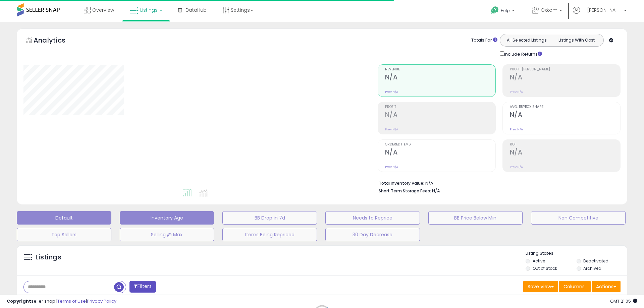 This screenshot has height=308, width=644. Describe the element at coordinates (402, 183) in the screenshot. I see `b: Total Inventory Value:` at that location.